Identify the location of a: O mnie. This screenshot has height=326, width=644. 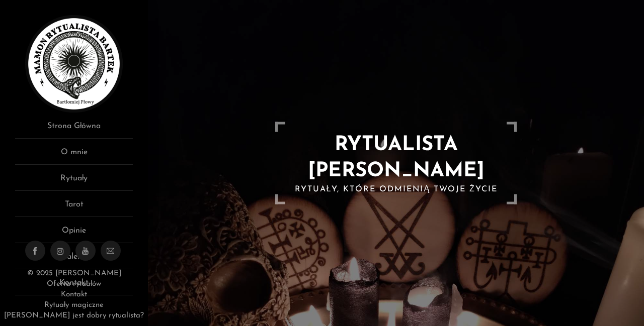
(74, 155).